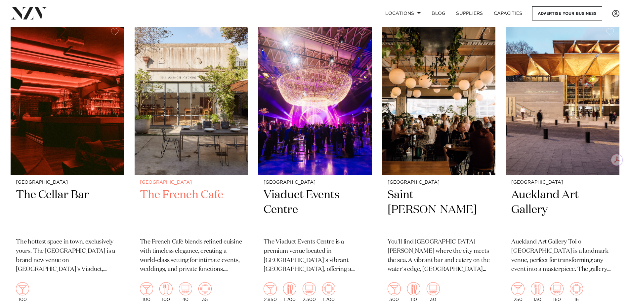 The width and height of the screenshot is (630, 301). Describe the element at coordinates (67, 210) in the screenshot. I see `h2: The Cellar Bar` at that location.